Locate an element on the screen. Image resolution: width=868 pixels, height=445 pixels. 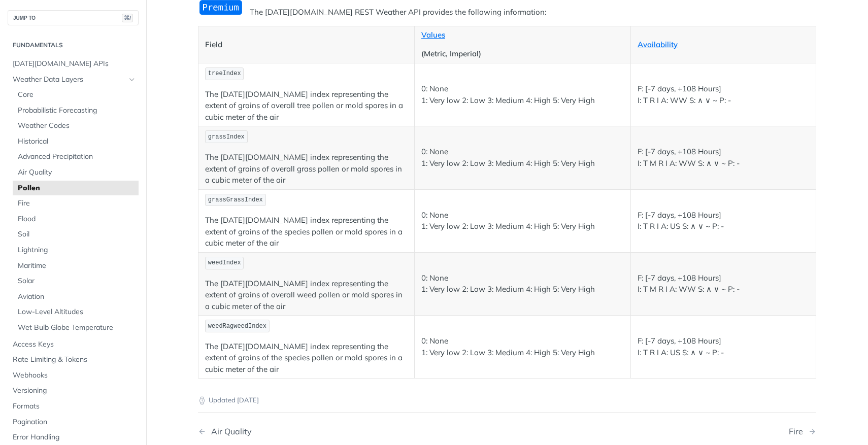
span: Access Keys is located at coordinates (74, 345).